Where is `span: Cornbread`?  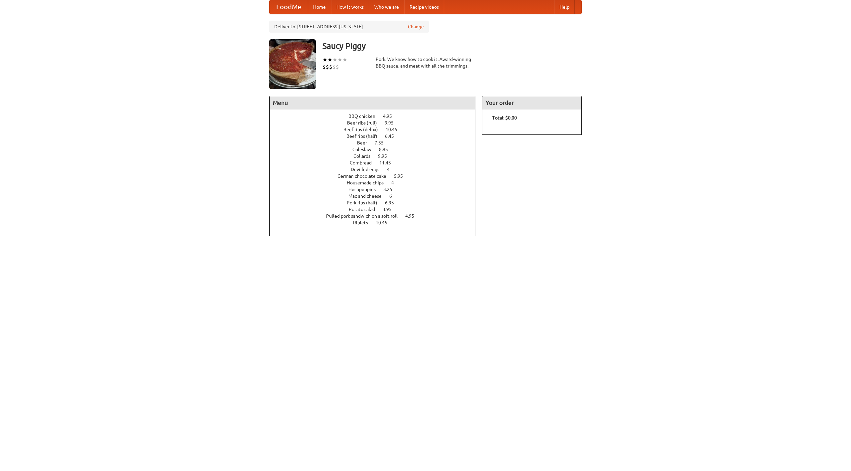
span: Cornbread is located at coordinates (364, 163).